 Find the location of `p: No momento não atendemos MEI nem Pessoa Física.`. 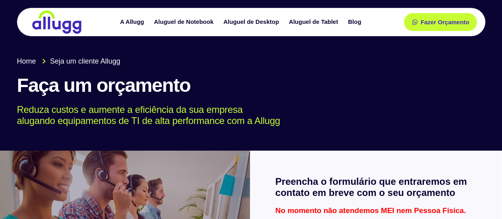

p: No momento não atendemos MEI nem Pessoa Física. is located at coordinates (376, 210).